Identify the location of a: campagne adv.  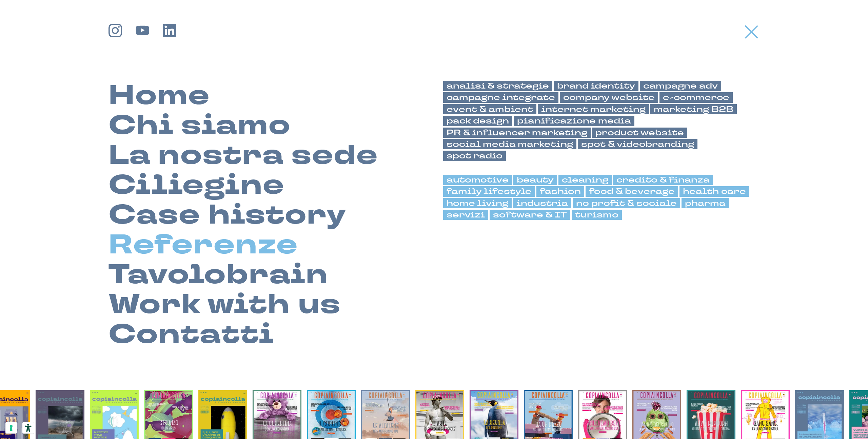
(681, 86).